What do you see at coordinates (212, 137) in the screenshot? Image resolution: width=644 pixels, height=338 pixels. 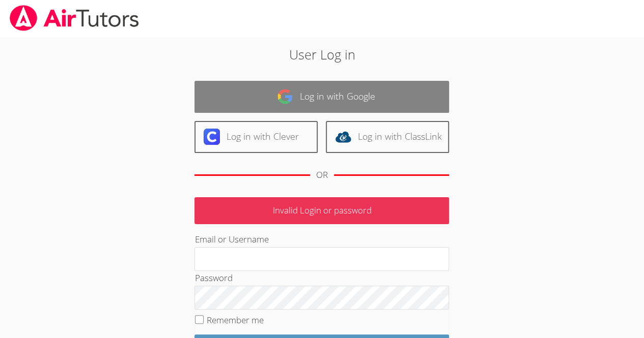 I see `img: clever-logo-6eab21bc6e7a338710f1a6ff85c0baf02591cd810cc4098c63d3a4b26e2feb20.svg` at bounding box center [212, 137].